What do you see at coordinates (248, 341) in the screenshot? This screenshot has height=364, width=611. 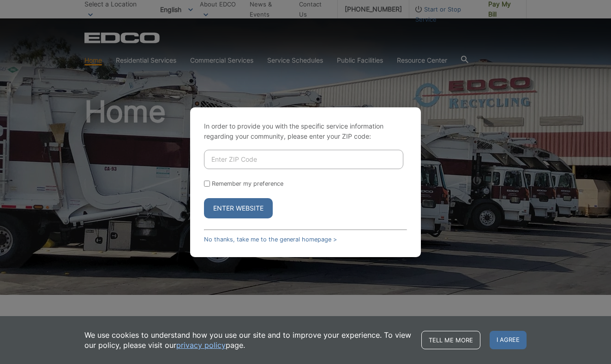 I see `p: We use cookies to understand how you use our site and to improve your experience. To view our pol...` at bounding box center [248, 341].